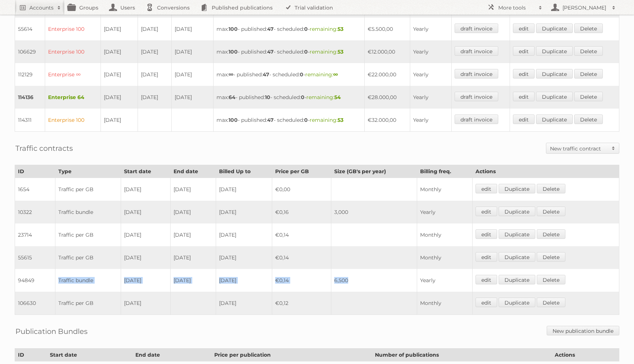 Image resolution: width=634 pixels, height=364 pixels. Describe the element at coordinates (35, 280) in the screenshot. I see `td: 94849` at that location.